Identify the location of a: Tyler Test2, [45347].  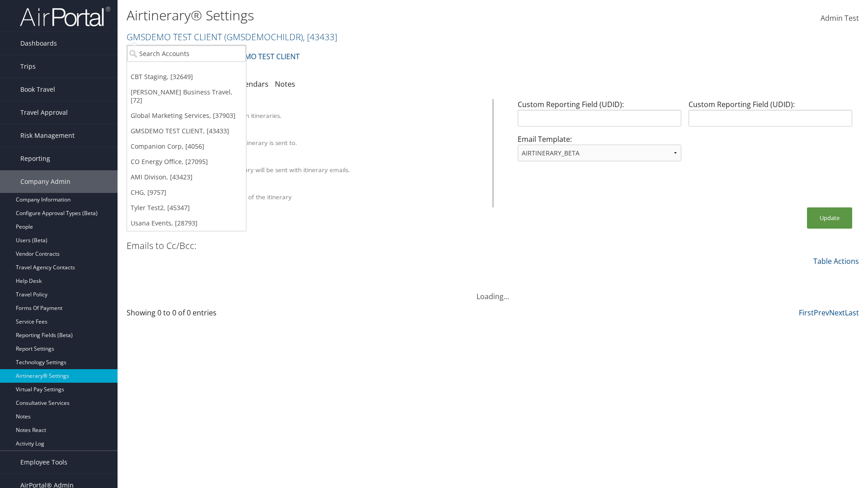
(186, 208).